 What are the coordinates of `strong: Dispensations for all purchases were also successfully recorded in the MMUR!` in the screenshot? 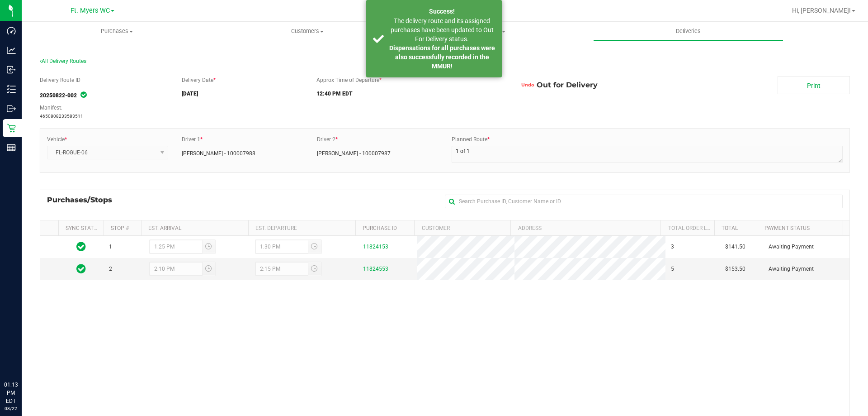 It's located at (442, 57).